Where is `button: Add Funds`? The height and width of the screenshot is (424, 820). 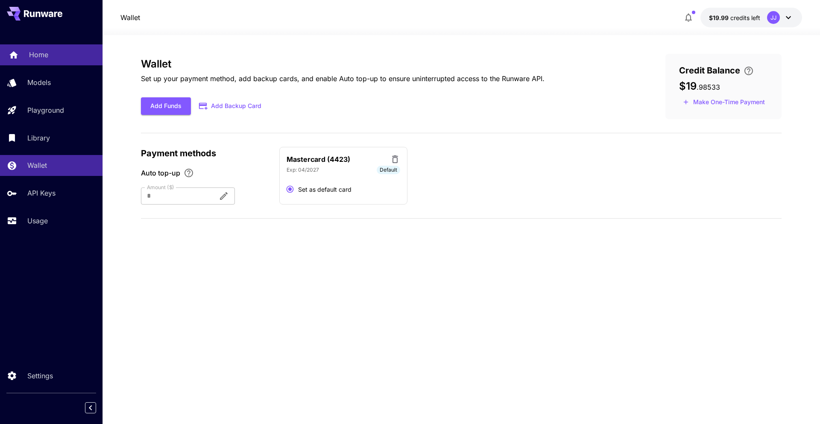
button: Add Funds is located at coordinates (166, 106).